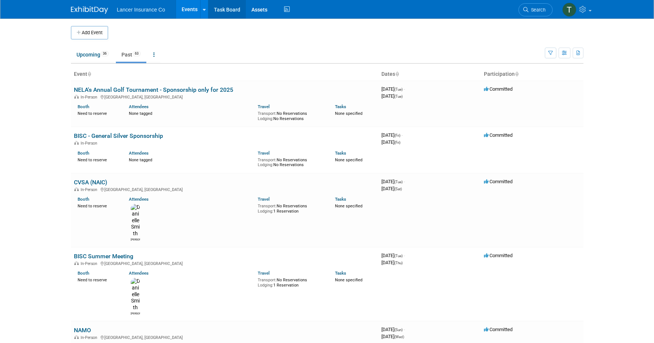 This screenshot has height=343, width=654. Describe the element at coordinates (398, 329) in the screenshot. I see `span: (Sun)` at that location.